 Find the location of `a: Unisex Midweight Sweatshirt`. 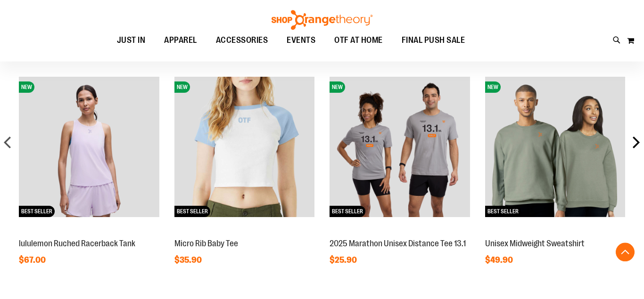

a: Unisex Midweight Sweatshirt is located at coordinates (535, 244).